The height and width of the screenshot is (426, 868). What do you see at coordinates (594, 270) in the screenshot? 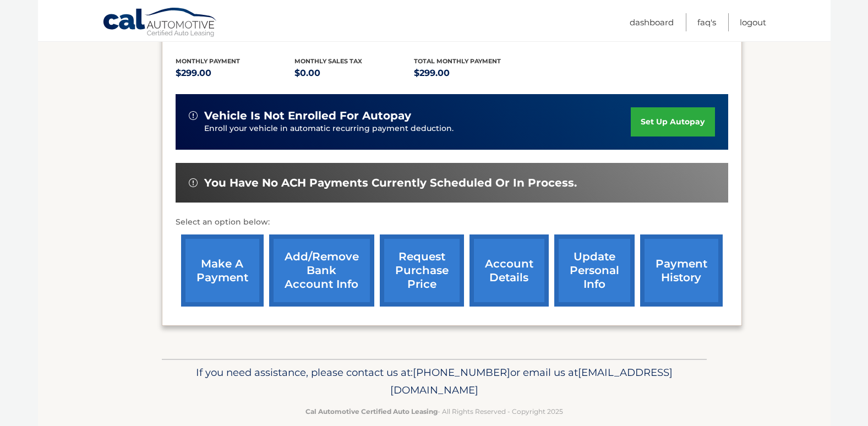
I see `a: update personal info` at bounding box center [594, 270].